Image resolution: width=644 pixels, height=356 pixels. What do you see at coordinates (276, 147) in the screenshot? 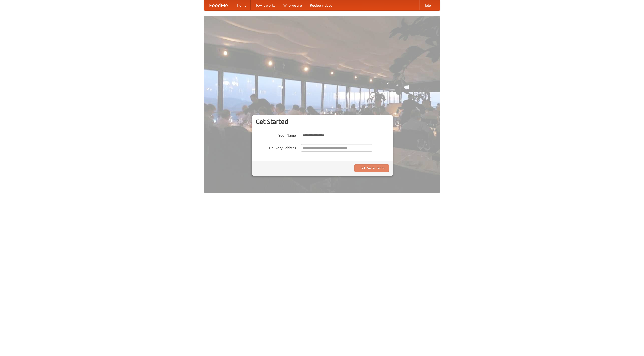
I see `label: Delivery Address` at bounding box center [276, 147].